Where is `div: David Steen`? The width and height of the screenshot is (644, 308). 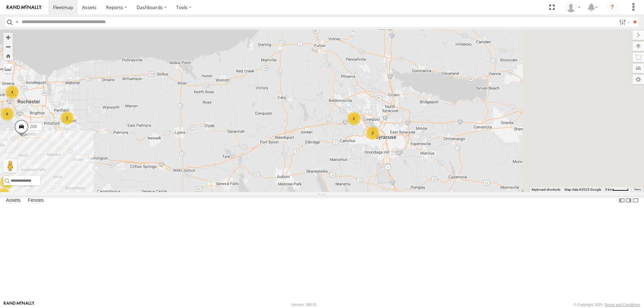 div: David Steen is located at coordinates (573, 8).